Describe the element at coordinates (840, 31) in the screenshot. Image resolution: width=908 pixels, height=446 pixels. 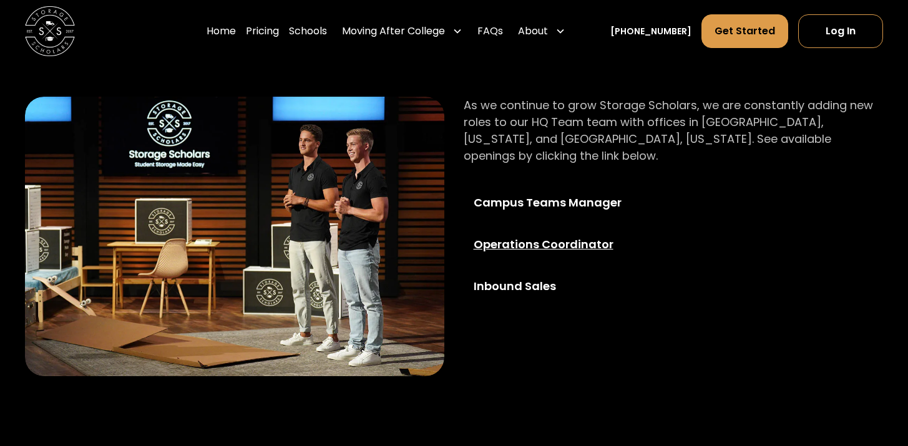
I see `a: Log In` at that location.